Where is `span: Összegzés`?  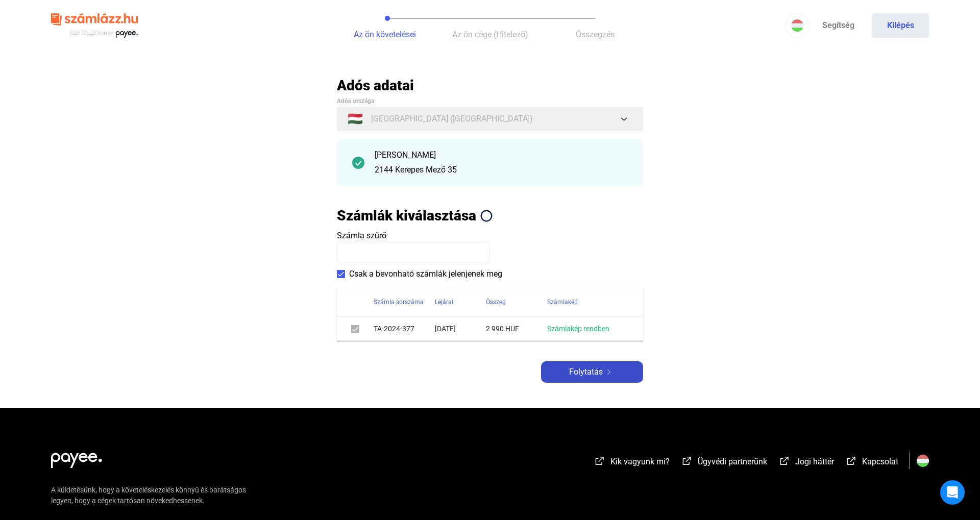 span: Összegzés is located at coordinates (595, 34).